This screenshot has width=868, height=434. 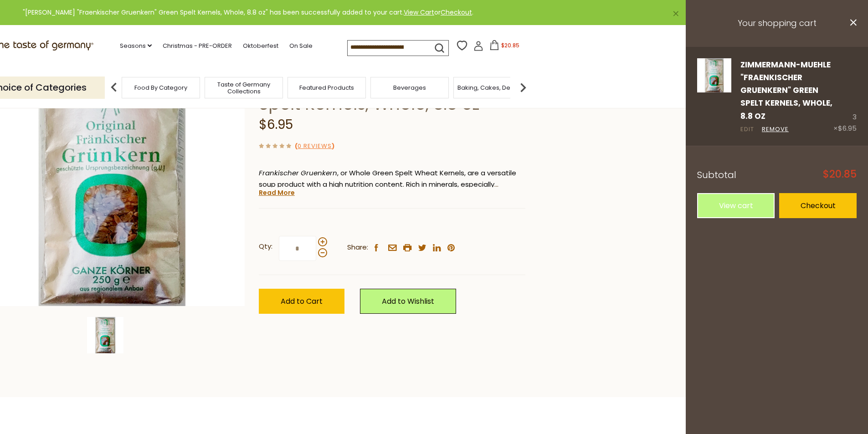 What do you see at coordinates (197, 46) in the screenshot?
I see `a: Christmas - PRE-ORDER` at bounding box center [197, 46].